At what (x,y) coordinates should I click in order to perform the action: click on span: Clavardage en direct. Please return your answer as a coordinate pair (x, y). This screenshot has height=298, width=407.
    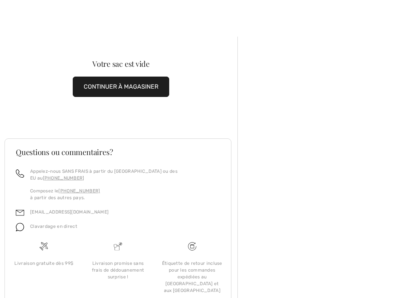
    Looking at the image, I should click on (54, 226).